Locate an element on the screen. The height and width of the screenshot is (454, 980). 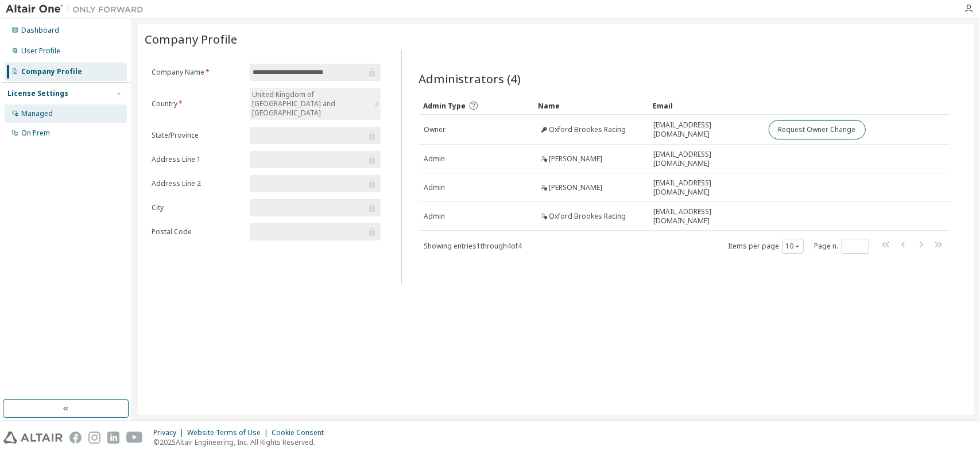
img: linkedin.svg is located at coordinates (113, 437).